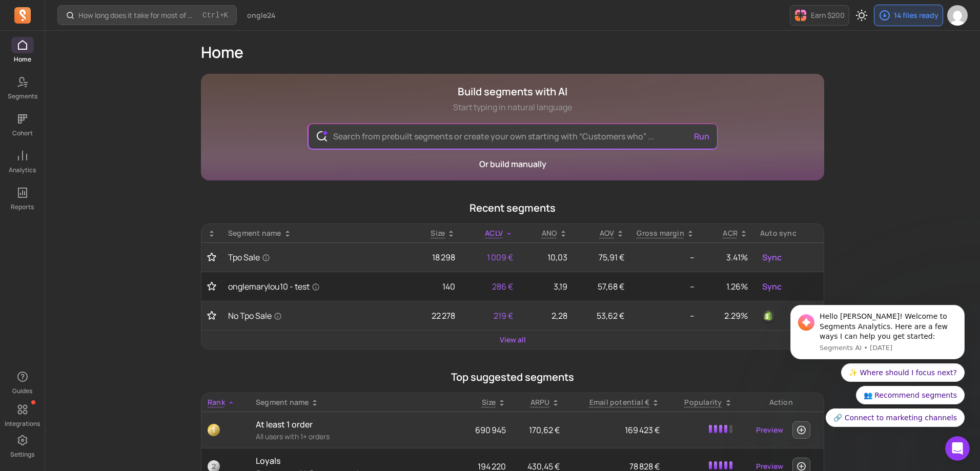 This screenshot has height=471, width=980. I want to click on span: 169 423 €, so click(642, 430).